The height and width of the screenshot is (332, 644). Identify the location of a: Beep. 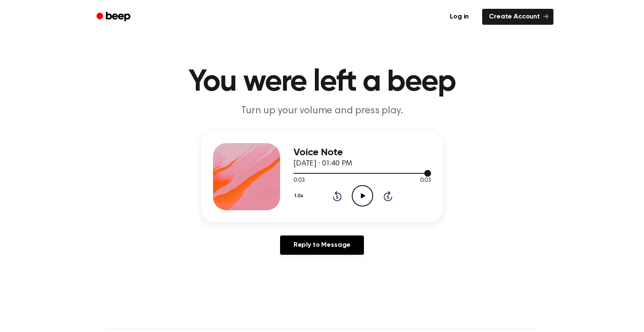
(114, 16).